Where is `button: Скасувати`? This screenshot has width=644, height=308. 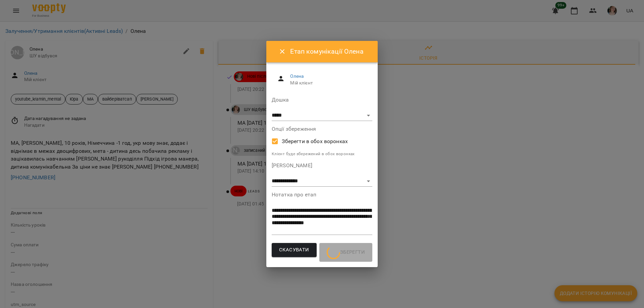 button: Скасувати is located at coordinates (294, 250).